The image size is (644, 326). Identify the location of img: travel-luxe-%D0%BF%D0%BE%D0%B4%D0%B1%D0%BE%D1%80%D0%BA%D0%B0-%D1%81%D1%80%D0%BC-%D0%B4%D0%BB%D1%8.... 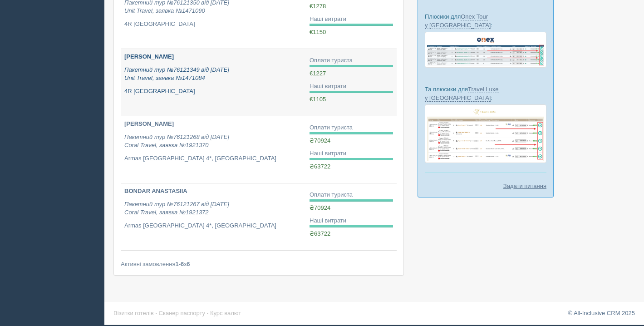
(486, 134).